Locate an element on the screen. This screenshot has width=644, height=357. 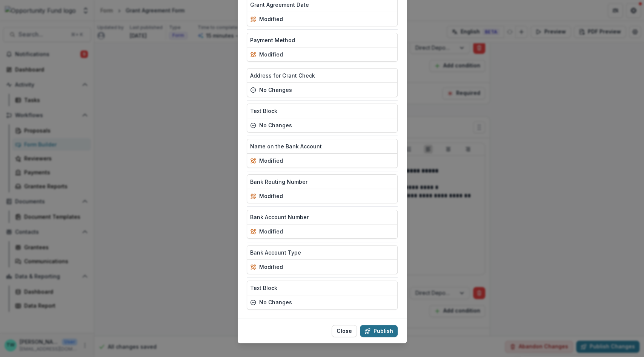
p: Bank Account Number is located at coordinates (279, 217).